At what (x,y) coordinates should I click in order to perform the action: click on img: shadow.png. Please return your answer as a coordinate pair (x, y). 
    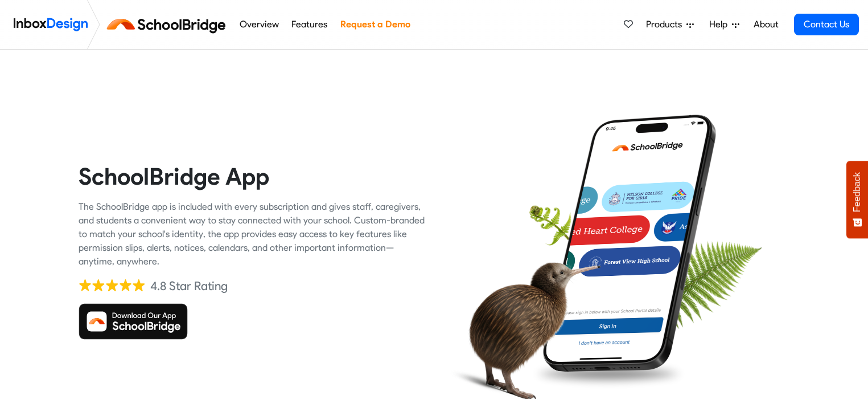
    Looking at the image, I should click on (608, 374).